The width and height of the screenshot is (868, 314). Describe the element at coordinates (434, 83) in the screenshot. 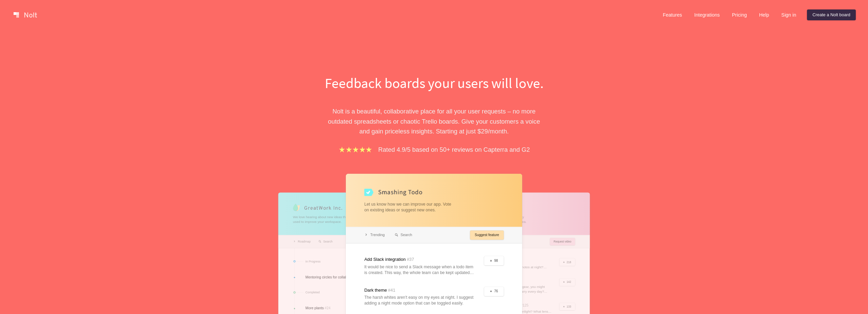

I see `h1: Feedback boards your users will love.` at that location.